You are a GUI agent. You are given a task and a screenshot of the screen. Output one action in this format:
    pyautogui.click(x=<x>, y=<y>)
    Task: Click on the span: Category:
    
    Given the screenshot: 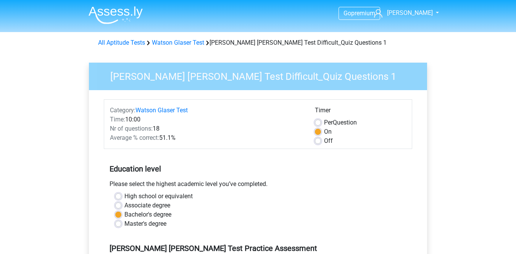 What is the action you would take?
    pyautogui.click(x=122, y=110)
    